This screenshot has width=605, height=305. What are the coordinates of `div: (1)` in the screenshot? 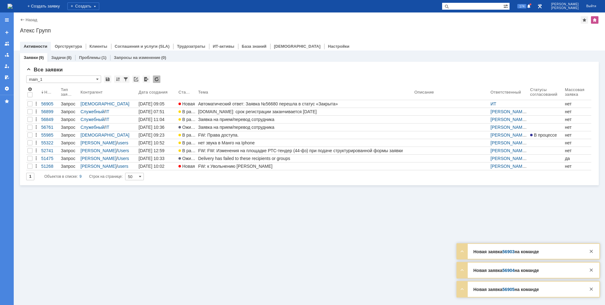 It's located at (104, 57).